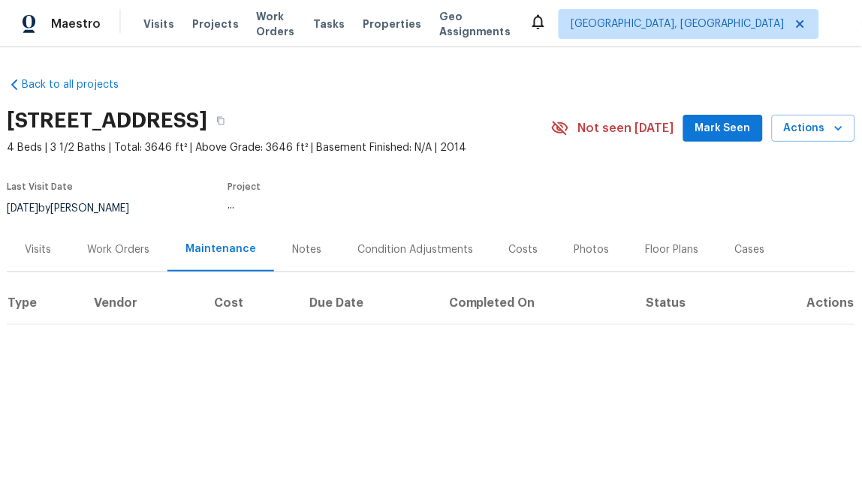  Describe the element at coordinates (535, 303) in the screenshot. I see `th: Completed On` at that location.